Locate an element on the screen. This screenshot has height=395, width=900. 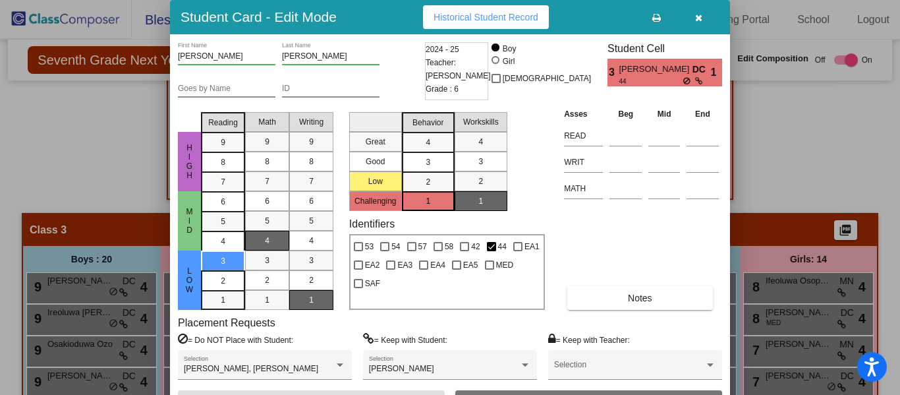
h3: Student Card - Edit Mode is located at coordinates (258, 16).